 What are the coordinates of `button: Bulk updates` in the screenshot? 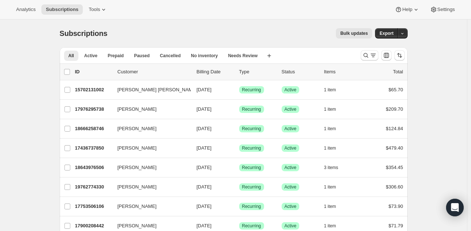 It's located at (354, 33).